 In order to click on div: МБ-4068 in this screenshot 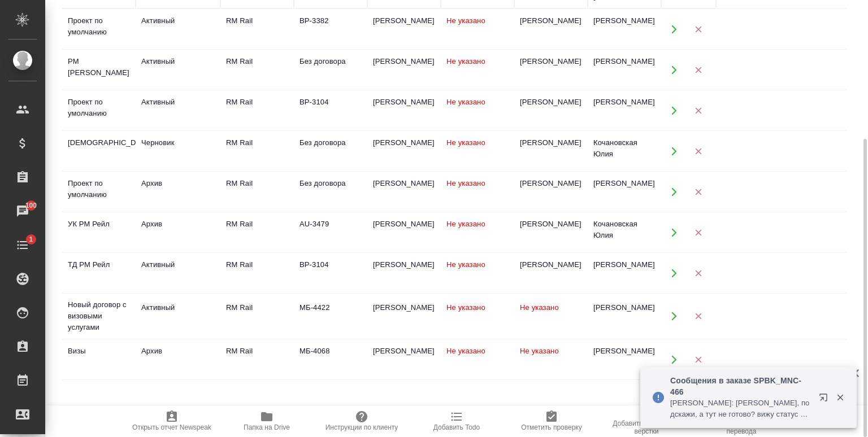, I will do `click(331, 352)`.